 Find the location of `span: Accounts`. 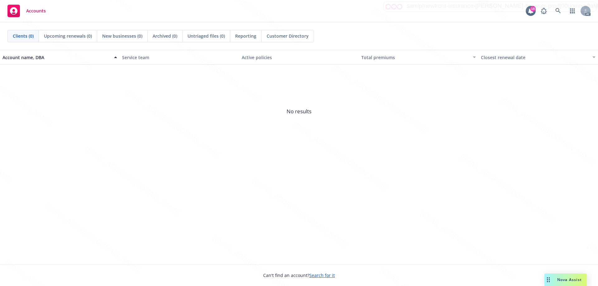

span: Accounts is located at coordinates (36, 11).